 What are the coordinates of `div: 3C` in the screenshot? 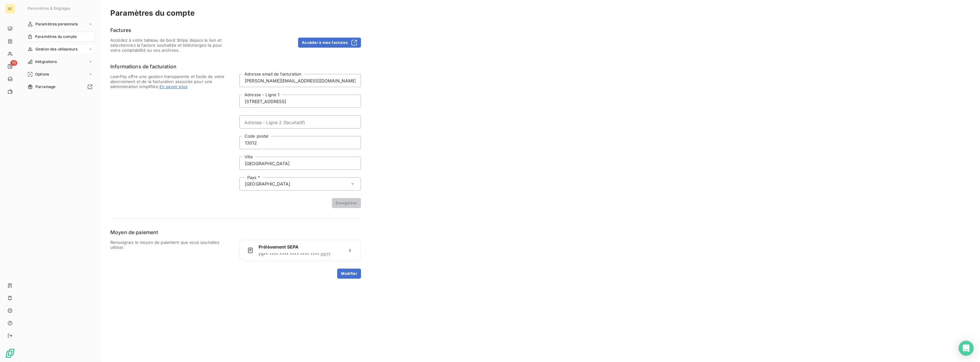 It's located at (10, 9).